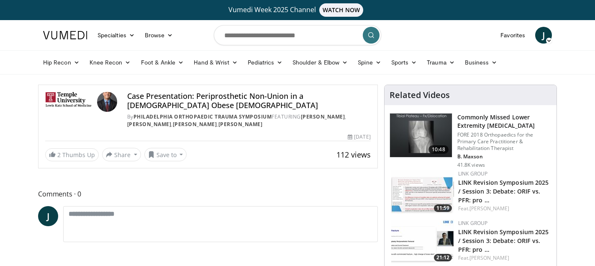  Describe the element at coordinates (297, 35) in the screenshot. I see `input: Search topics, interventions` at that location.